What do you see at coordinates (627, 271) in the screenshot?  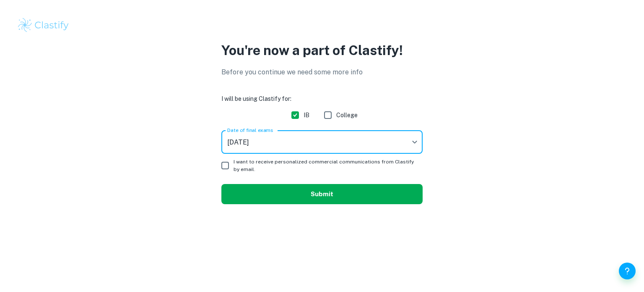 I see `button: Help and Feedback` at bounding box center [627, 271].